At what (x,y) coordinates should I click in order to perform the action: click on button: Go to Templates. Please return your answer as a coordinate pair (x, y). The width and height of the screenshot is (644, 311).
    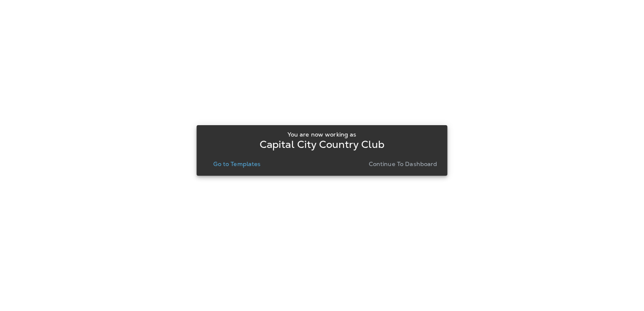
    Looking at the image, I should click on (237, 164).